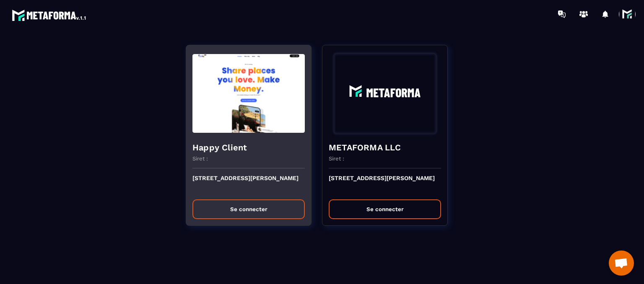 Image resolution: width=644 pixels, height=284 pixels. What do you see at coordinates (621, 263) in the screenshot?
I see `div: Ouvrir le chat` at bounding box center [621, 263].